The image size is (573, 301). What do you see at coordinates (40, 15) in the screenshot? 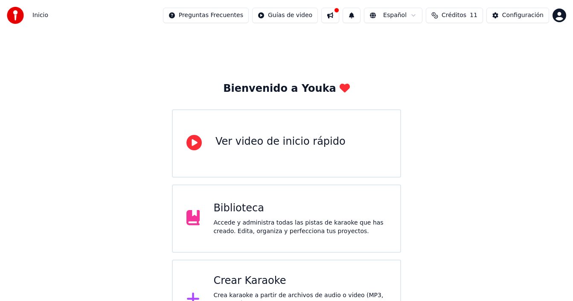
I see `nav: breadcrumb` at bounding box center [40, 15].